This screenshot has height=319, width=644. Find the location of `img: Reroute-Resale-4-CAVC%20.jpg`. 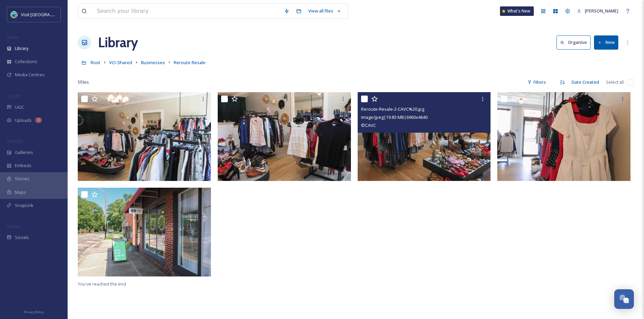

img: Reroute-Resale-4-CAVC%20.jpg is located at coordinates (284, 137).